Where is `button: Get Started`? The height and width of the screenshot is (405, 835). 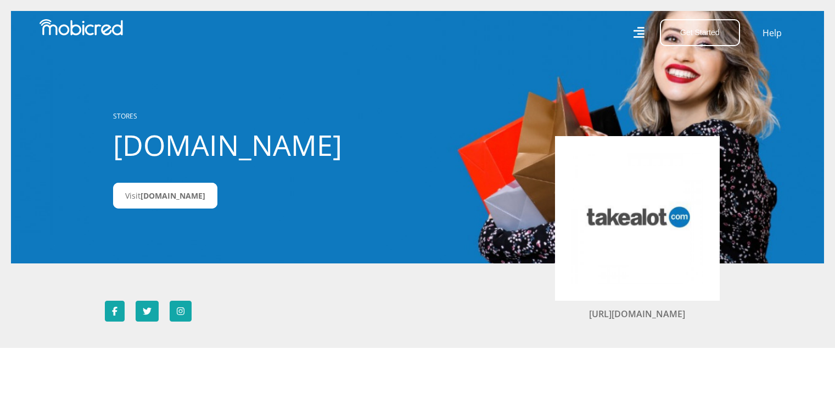 button: Get Started is located at coordinates (700, 32).